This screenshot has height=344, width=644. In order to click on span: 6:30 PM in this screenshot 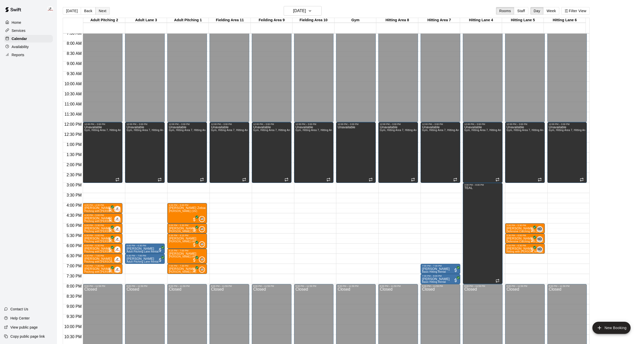, I will do `click(74, 256)`.